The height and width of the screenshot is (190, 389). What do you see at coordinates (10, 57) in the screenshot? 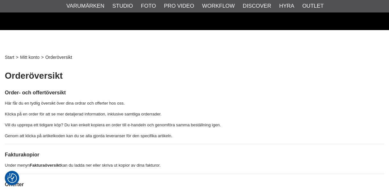
I see `a: Start` at bounding box center [10, 57].